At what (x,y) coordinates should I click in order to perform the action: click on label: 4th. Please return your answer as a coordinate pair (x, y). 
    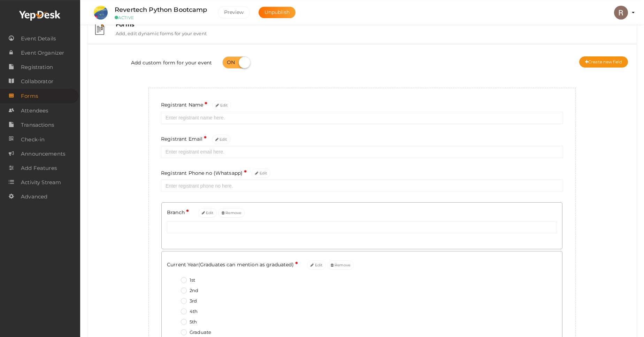
    Looking at the image, I should click on (189, 312).